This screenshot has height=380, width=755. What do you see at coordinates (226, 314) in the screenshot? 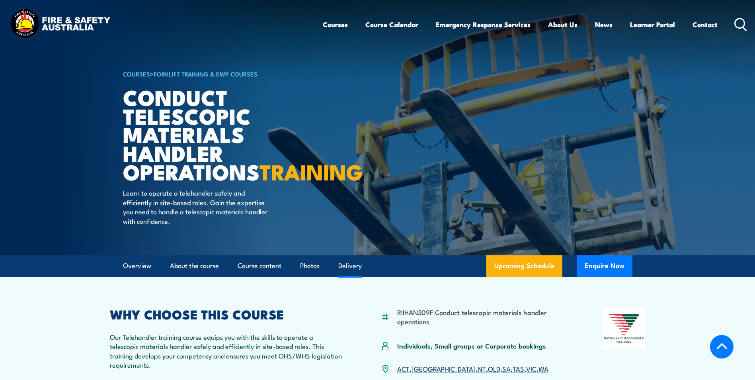
I see `h2: WHY CHOOSE THIS COURSE` at bounding box center [226, 314].